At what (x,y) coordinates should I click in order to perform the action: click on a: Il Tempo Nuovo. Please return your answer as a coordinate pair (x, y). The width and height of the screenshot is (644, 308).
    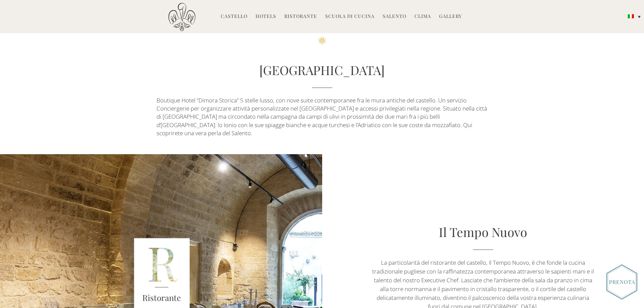
    Looking at the image, I should click on (483, 232).